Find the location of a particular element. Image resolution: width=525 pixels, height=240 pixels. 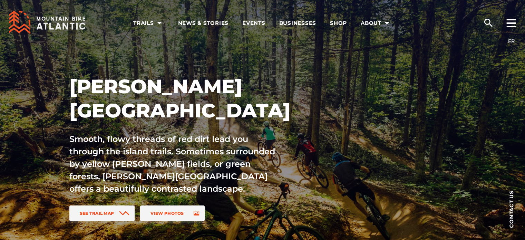

a: See Trail Map is located at coordinates (102, 213).